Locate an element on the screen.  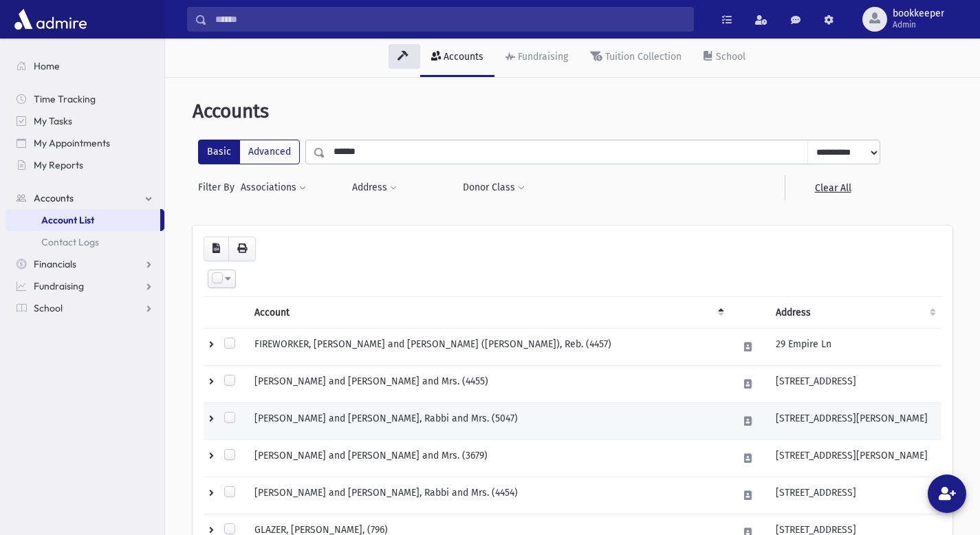
span: My Appointments is located at coordinates (71, 143).